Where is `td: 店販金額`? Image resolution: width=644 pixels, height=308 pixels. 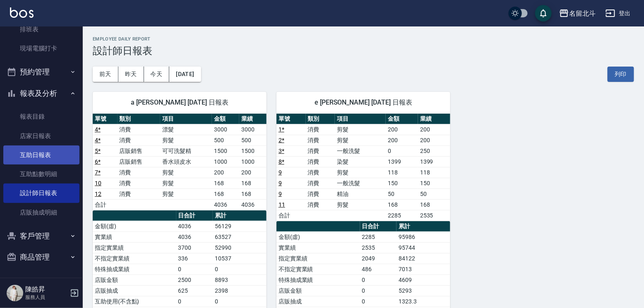
td: 店販金額 is located at coordinates (135, 280).